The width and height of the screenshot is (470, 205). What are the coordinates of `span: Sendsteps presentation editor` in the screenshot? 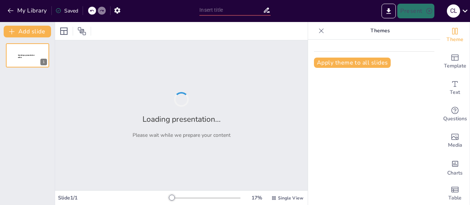 It's located at (26, 56).